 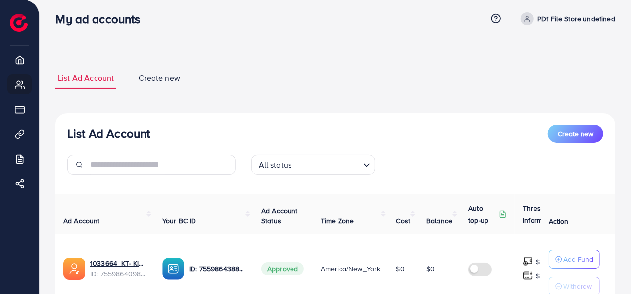 I want to click on span: Action, so click(x=559, y=220).